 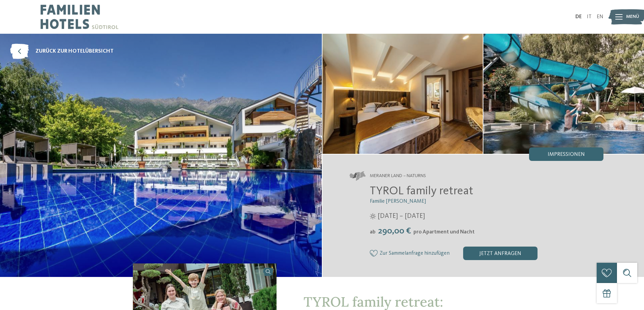 I want to click on a: EN, so click(x=600, y=17).